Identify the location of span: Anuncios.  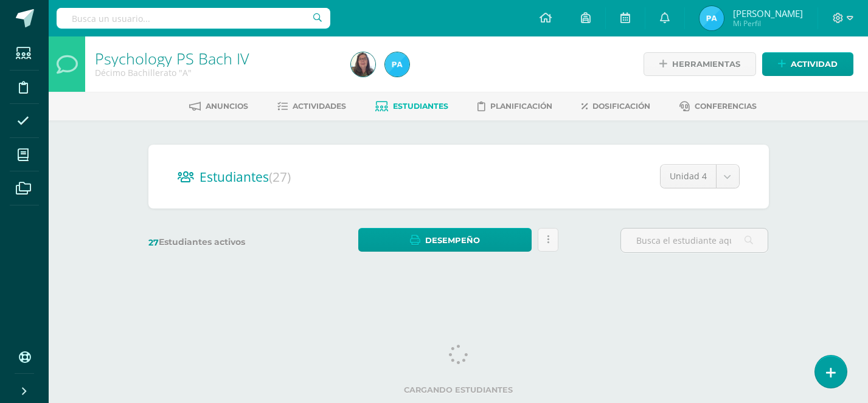
(227, 106).